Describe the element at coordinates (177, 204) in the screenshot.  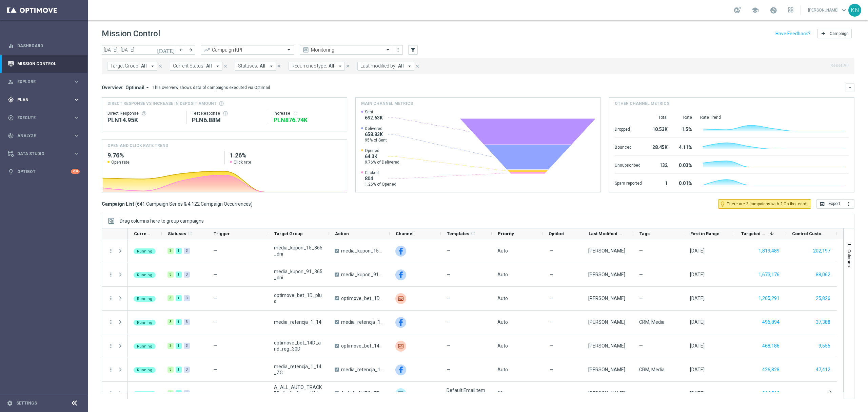
I see `h3: Campaign List` at that location.